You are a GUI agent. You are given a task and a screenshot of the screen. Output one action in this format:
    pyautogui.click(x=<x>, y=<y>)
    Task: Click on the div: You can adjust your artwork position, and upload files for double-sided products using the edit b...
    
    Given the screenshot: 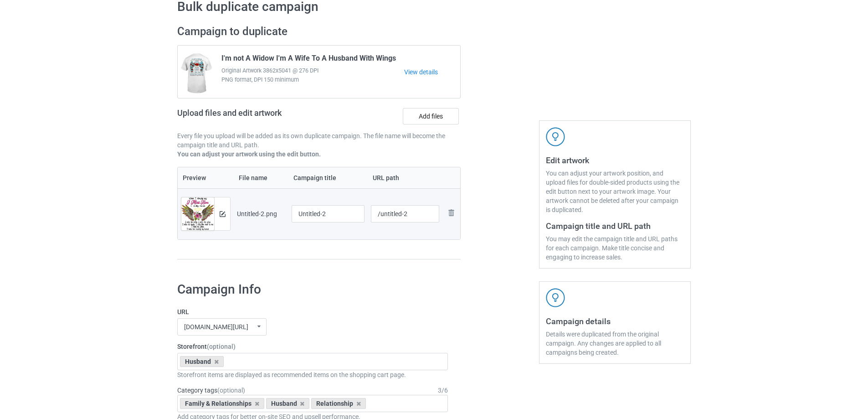 What is the action you would take?
    pyautogui.click(x=615, y=191)
    